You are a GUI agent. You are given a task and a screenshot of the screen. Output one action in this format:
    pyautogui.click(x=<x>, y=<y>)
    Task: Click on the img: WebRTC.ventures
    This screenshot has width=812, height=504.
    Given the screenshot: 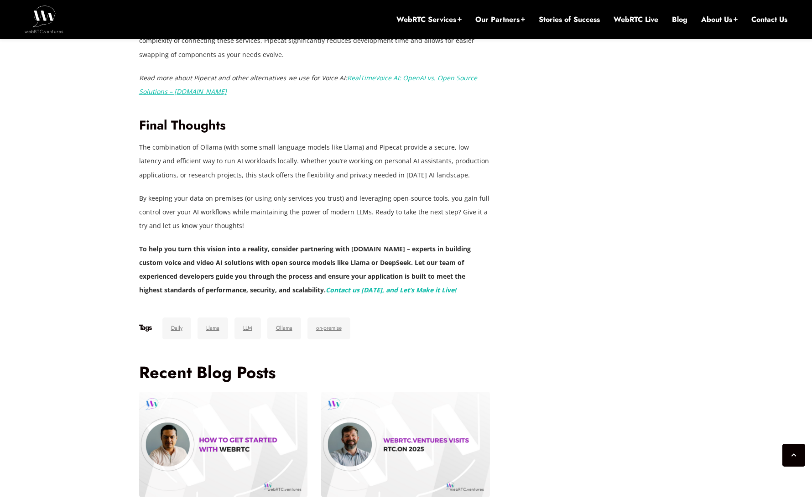 What is the action you would take?
    pyautogui.click(x=44, y=19)
    